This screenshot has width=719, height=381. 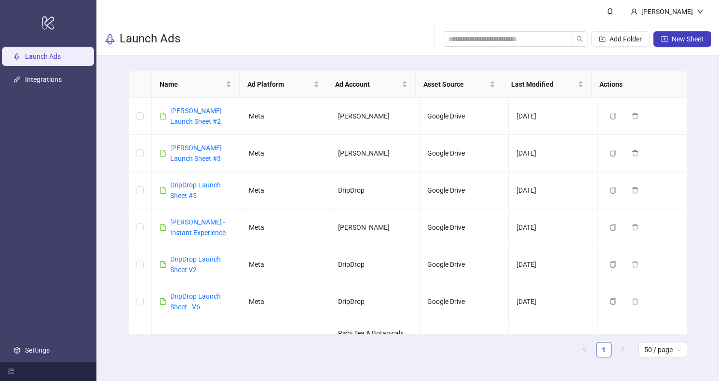 What do you see at coordinates (375, 339) in the screenshot?
I see `td: Rishi Tea & Botanicals Ad Manager` at bounding box center [375, 339].